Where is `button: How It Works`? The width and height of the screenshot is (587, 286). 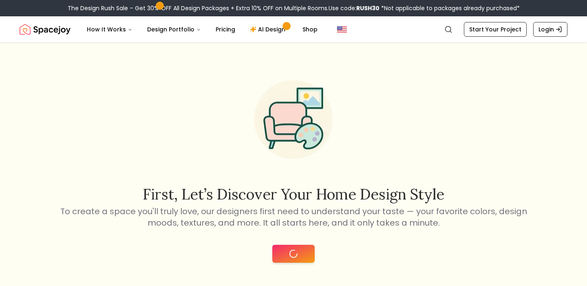 button: How It Works is located at coordinates (110, 29).